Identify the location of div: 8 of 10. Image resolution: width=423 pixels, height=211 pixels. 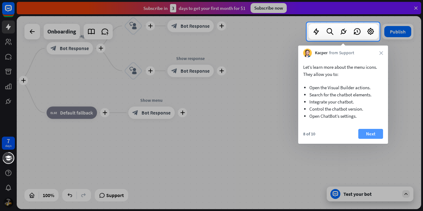
(309, 134).